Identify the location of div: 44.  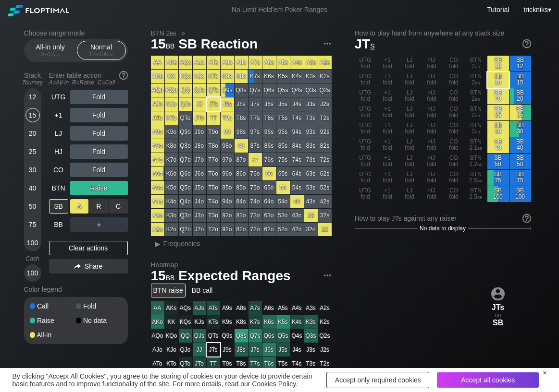
(297, 201).